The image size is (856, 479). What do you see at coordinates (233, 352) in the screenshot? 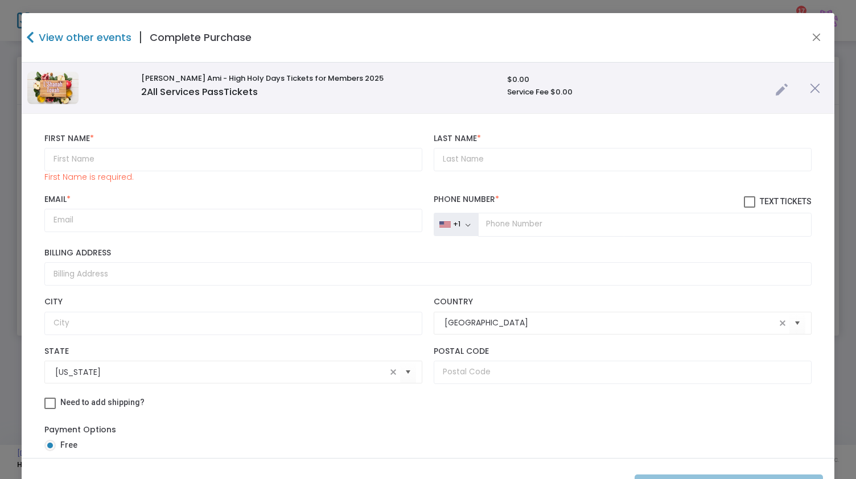
I see `label: State` at bounding box center [233, 352].